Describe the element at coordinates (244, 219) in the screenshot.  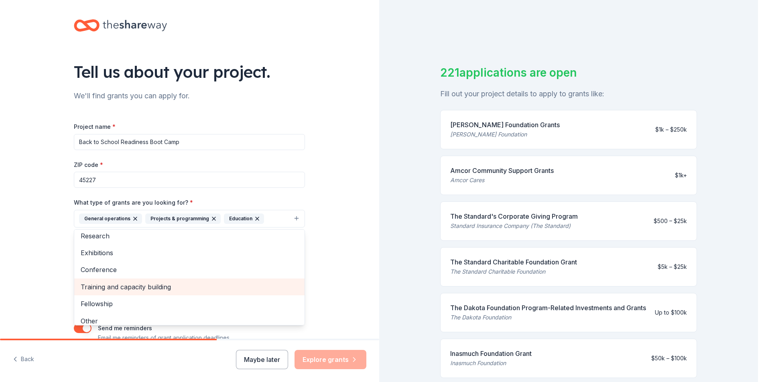
I see `div: Education` at that location.